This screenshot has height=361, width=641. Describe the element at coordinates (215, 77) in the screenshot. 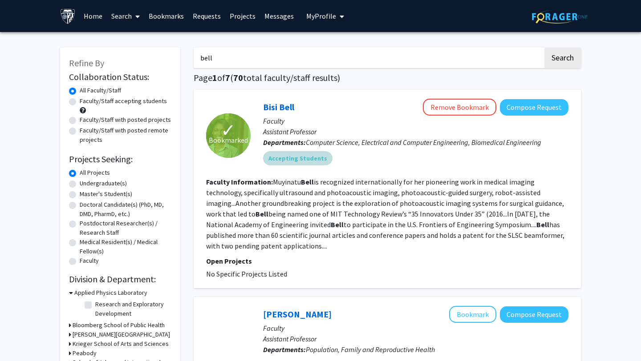

I see `span: 1` at that location.